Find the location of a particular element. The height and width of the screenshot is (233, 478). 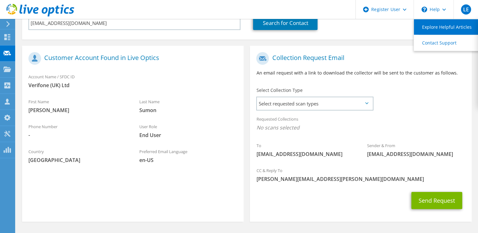

div: Preferred Email Language is located at coordinates (188, 156).